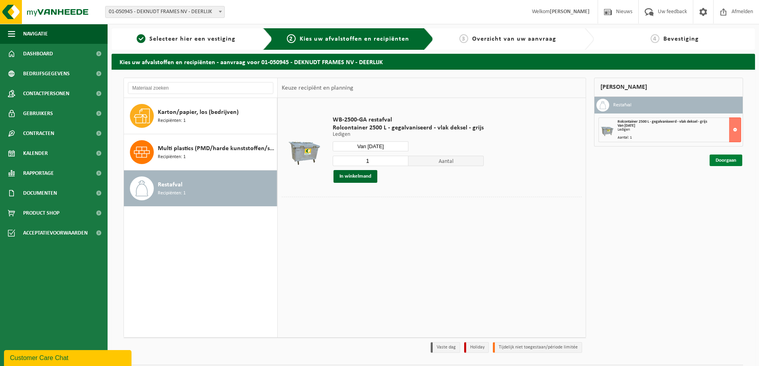 This screenshot has height=366, width=759. Describe the element at coordinates (464, 39) in the screenshot. I see `span: 3` at that location.